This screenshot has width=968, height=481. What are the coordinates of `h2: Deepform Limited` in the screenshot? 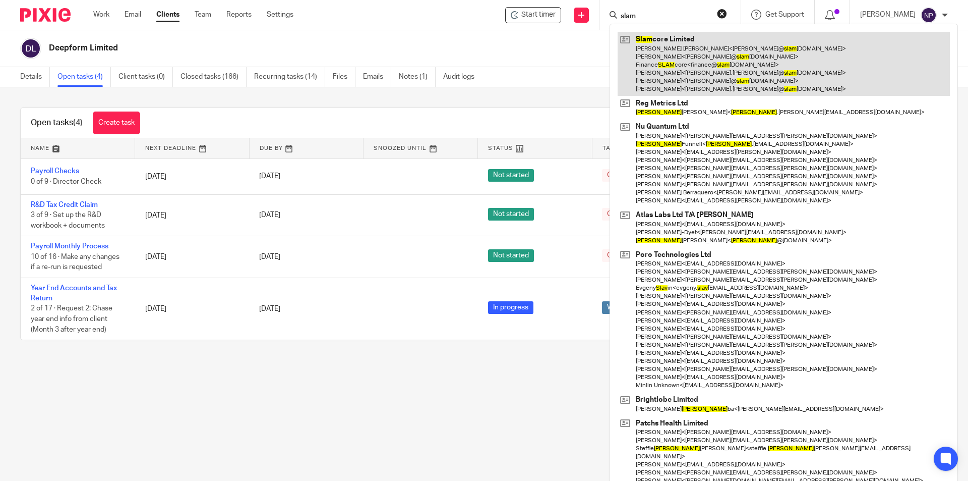 It's located at (354, 48).